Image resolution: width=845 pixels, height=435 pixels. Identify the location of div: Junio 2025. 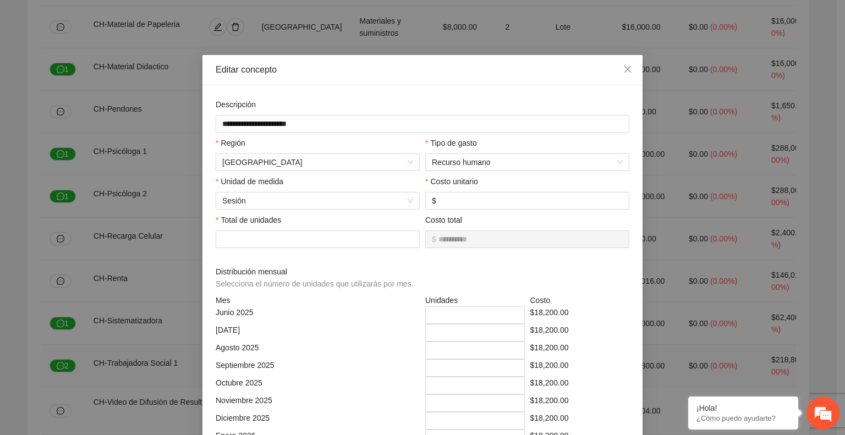
(318, 315).